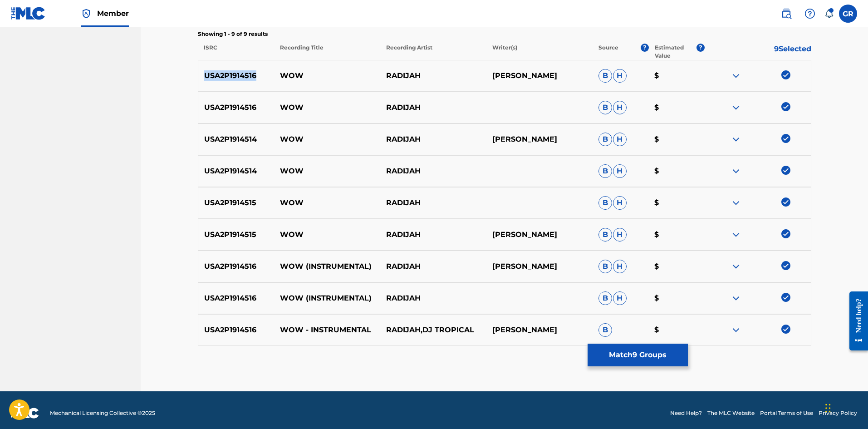 The width and height of the screenshot is (868, 429). What do you see at coordinates (829, 14) in the screenshot?
I see `div: Notifications` at bounding box center [829, 14].